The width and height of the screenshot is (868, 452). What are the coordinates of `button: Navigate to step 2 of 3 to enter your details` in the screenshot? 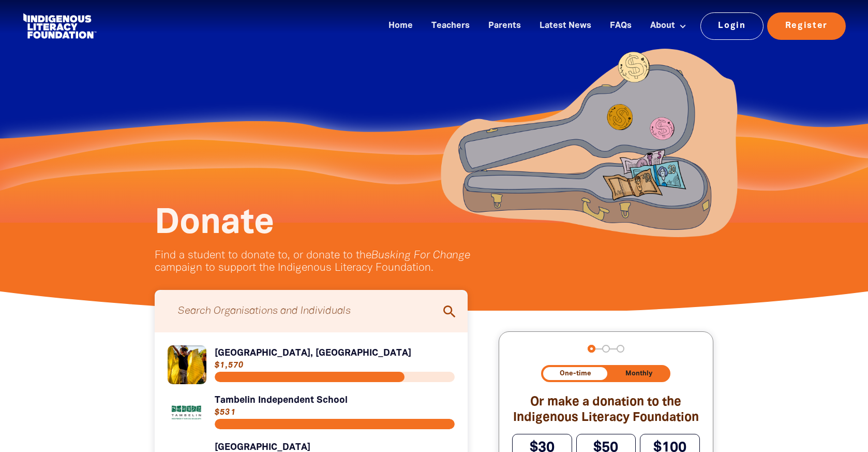 It's located at (606, 348).